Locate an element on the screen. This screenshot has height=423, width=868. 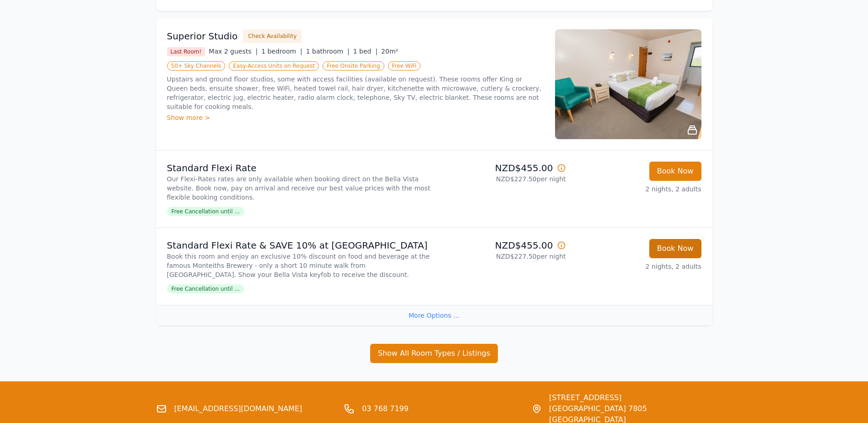
span: Last Room! is located at coordinates (186, 52).